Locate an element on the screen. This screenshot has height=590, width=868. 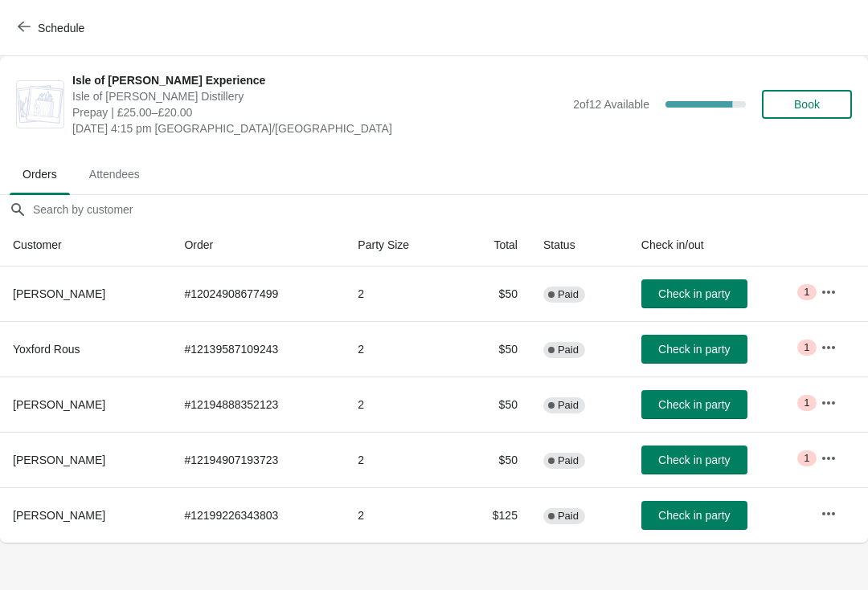
span: Attendees is located at coordinates (114, 174).